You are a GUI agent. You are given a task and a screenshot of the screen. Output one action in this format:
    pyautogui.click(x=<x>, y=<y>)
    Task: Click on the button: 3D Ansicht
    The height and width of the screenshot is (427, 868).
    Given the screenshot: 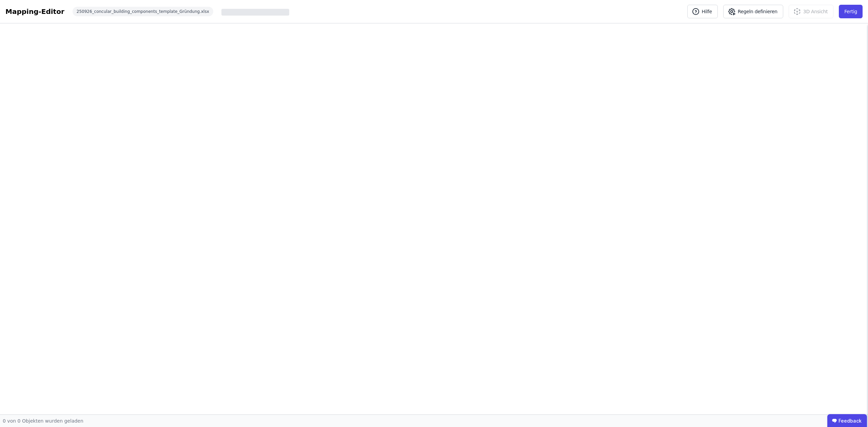 What is the action you would take?
    pyautogui.click(x=811, y=11)
    